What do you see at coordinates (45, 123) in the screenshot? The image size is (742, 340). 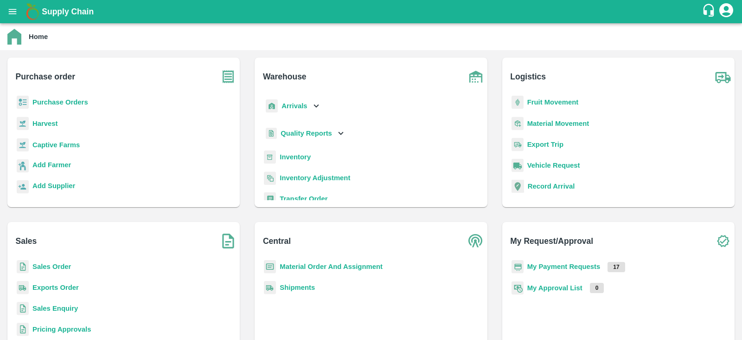 I see `a: Harvest` at bounding box center [45, 123].